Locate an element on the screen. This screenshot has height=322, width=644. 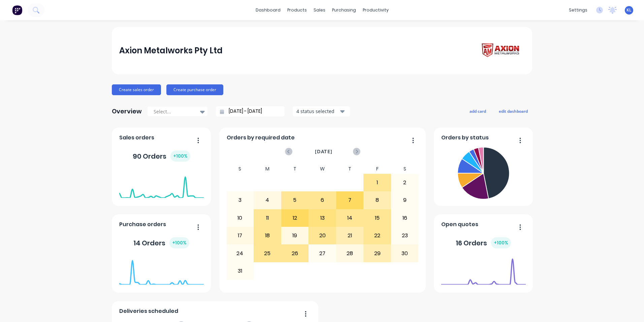
button: 4 status selected is located at coordinates (322, 111).